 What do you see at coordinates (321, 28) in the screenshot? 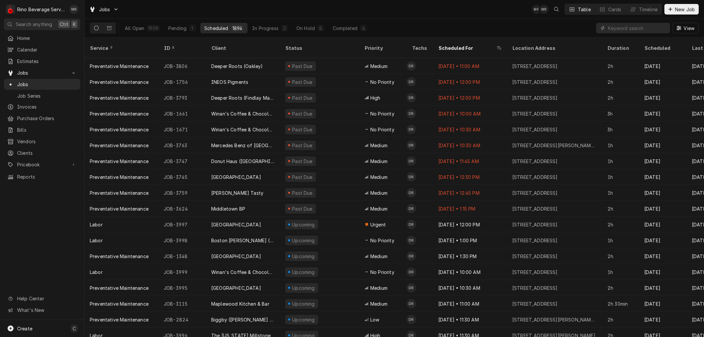
I see `div: 8` at bounding box center [321, 28].